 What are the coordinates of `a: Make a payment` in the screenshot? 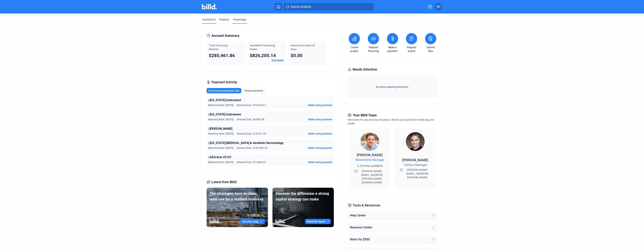 It's located at (392, 49).